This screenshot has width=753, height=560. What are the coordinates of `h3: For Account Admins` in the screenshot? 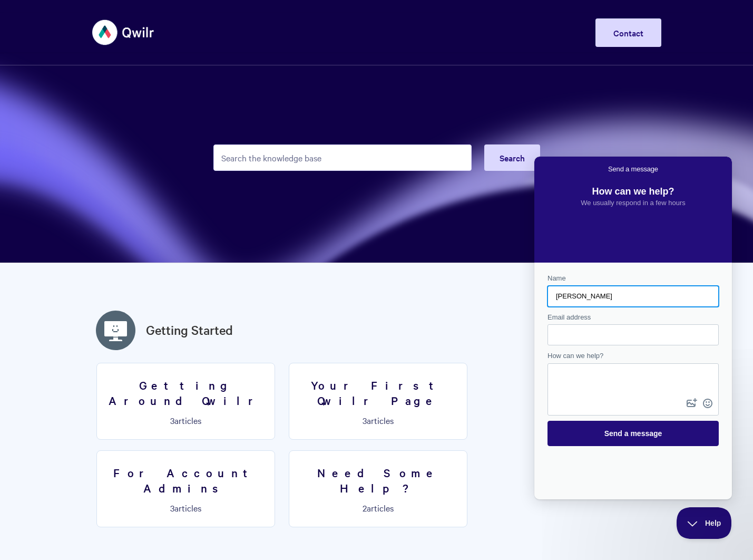 It's located at (186, 479).